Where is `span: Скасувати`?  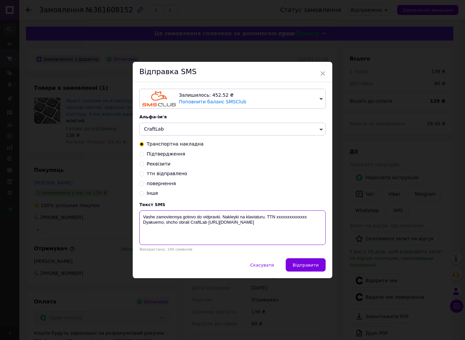 span: Скасувати is located at coordinates (262, 265).